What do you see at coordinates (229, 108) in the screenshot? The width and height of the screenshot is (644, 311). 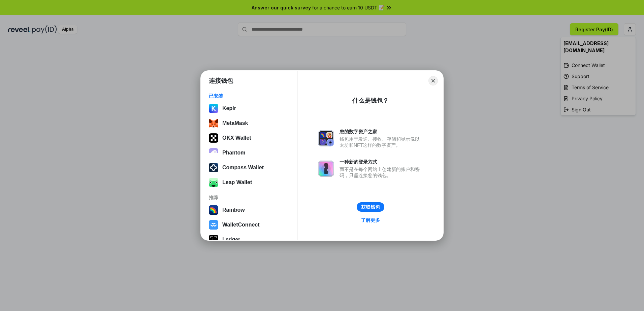 I see `div: Keplr` at bounding box center [229, 108].